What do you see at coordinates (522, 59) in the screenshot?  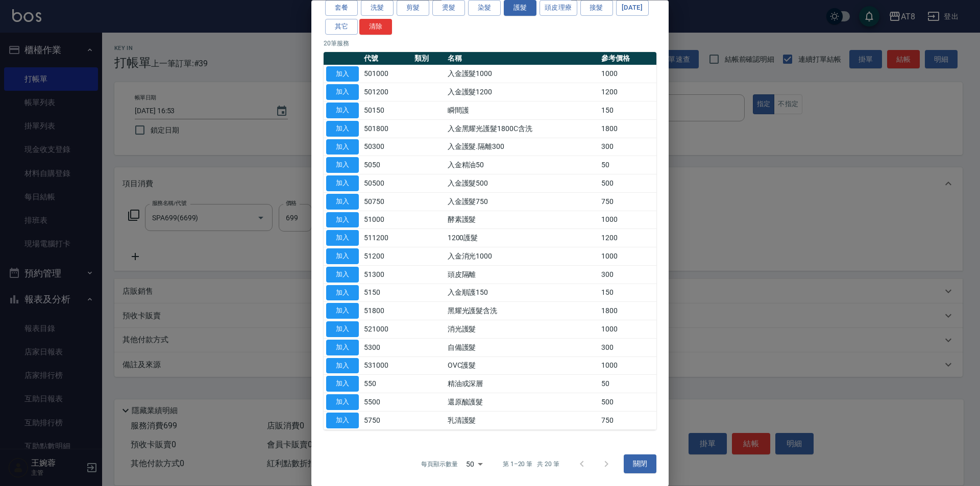 I see `th: 名稱` at bounding box center [522, 59].